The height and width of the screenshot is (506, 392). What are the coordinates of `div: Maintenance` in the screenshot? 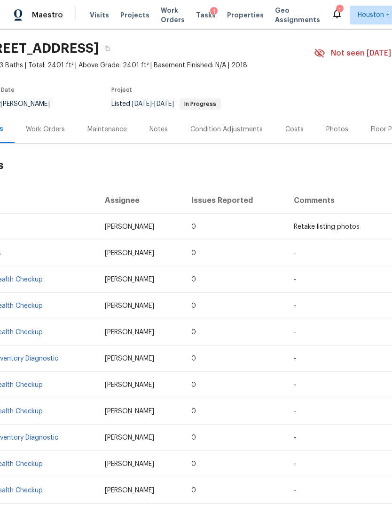 It's located at (107, 129).